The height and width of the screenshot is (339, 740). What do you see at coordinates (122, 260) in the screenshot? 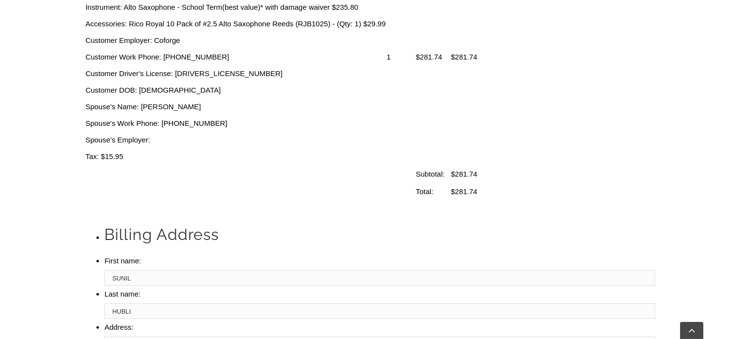
I see `label: First name:` at bounding box center [122, 260].